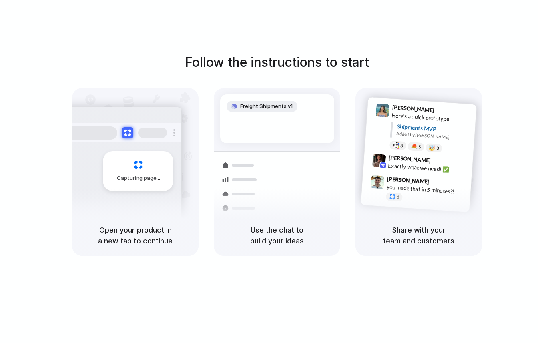 Image resolution: width=538 pixels, height=343 pixels. I want to click on span: 1, so click(398, 197).